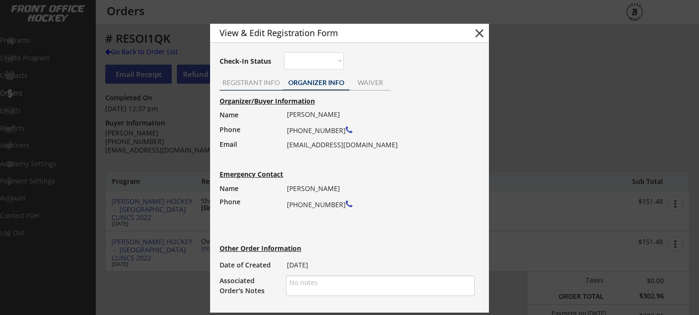 Image resolution: width=699 pixels, height=315 pixels. I want to click on div: Check-In Status, so click(246, 61).